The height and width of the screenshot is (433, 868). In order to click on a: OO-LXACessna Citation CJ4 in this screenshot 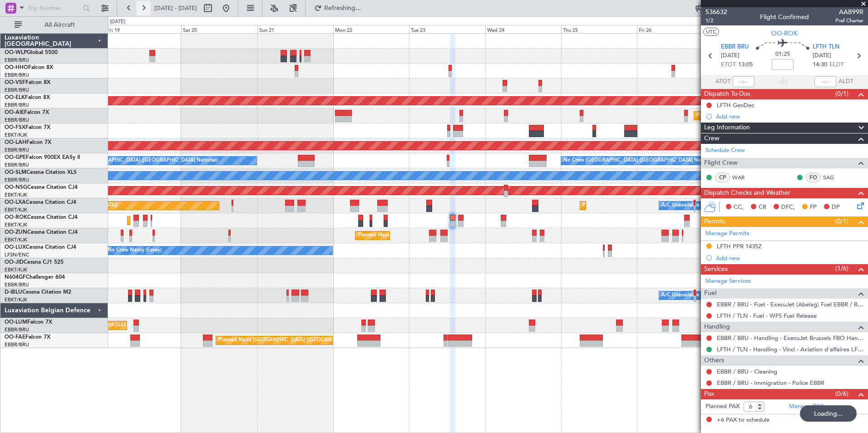, I will do `click(40, 202)`.